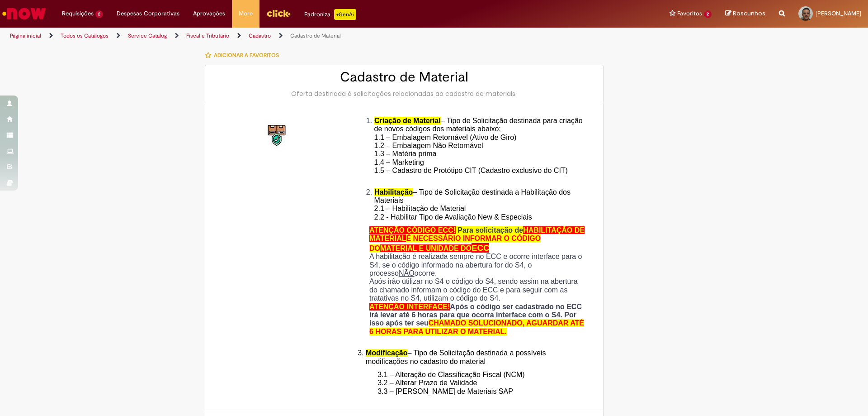 Image resolution: width=868 pixels, height=416 pixels. I want to click on a: Todos os Catálogos, so click(84, 36).